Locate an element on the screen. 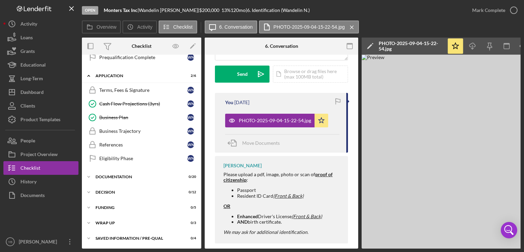 This screenshot has height=252, width=524. a: ReferencesWN is located at coordinates (142, 145).